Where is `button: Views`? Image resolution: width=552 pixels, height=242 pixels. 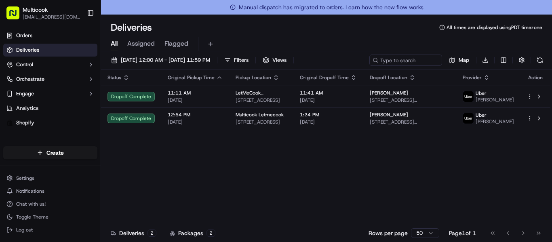
button: Views is located at coordinates (275, 60).